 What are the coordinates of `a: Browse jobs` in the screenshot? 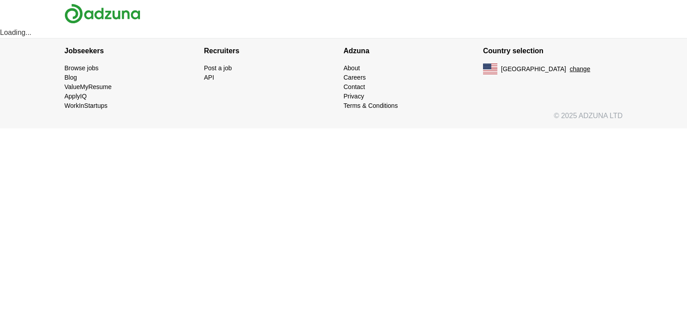 It's located at (81, 68).